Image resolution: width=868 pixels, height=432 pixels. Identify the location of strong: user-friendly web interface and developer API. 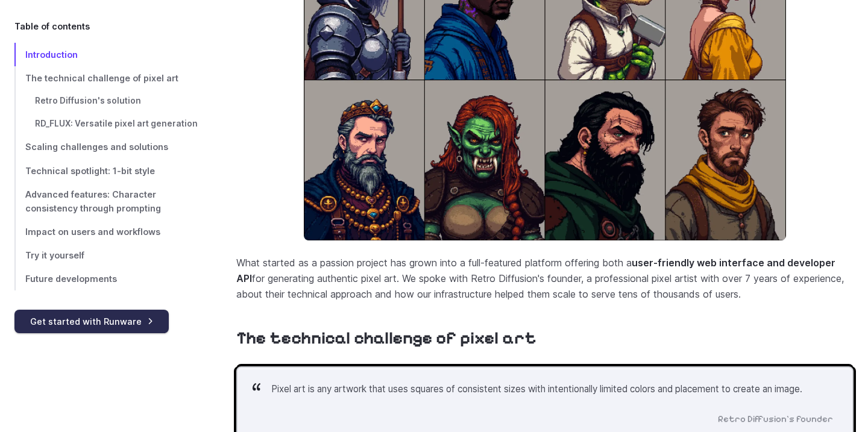
(536, 270).